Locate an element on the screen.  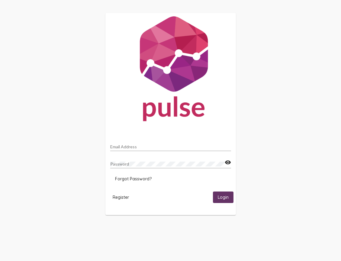
button: Register is located at coordinates (121, 197).